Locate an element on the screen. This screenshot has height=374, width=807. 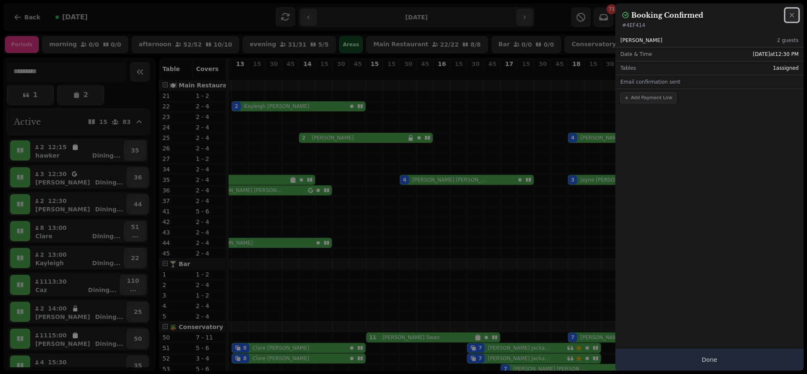
button: Done is located at coordinates (709, 360).